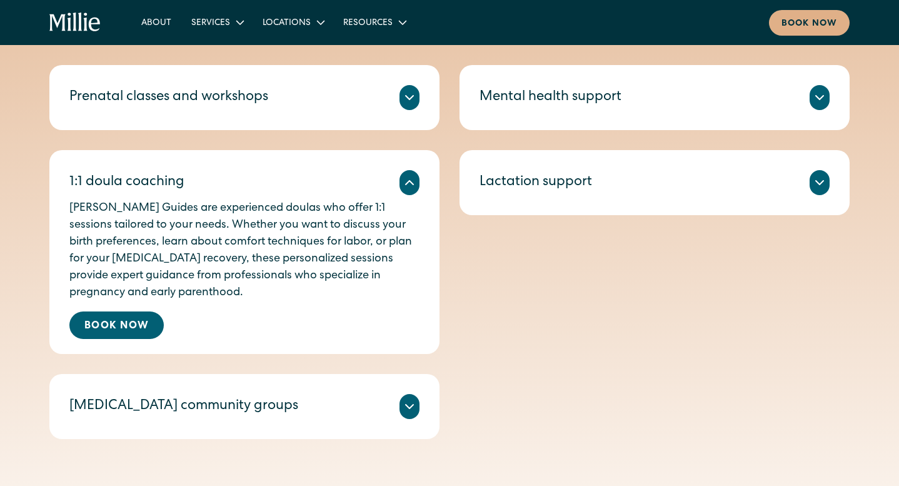 This screenshot has width=899, height=486. What do you see at coordinates (156, 22) in the screenshot?
I see `a: About` at bounding box center [156, 22].